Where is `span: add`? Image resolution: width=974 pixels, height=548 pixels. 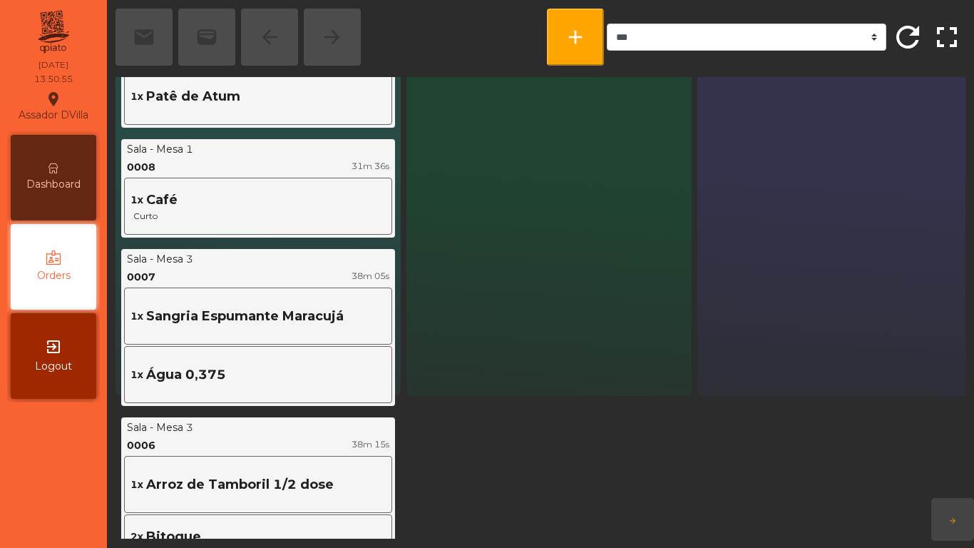
span: add is located at coordinates (575, 37).